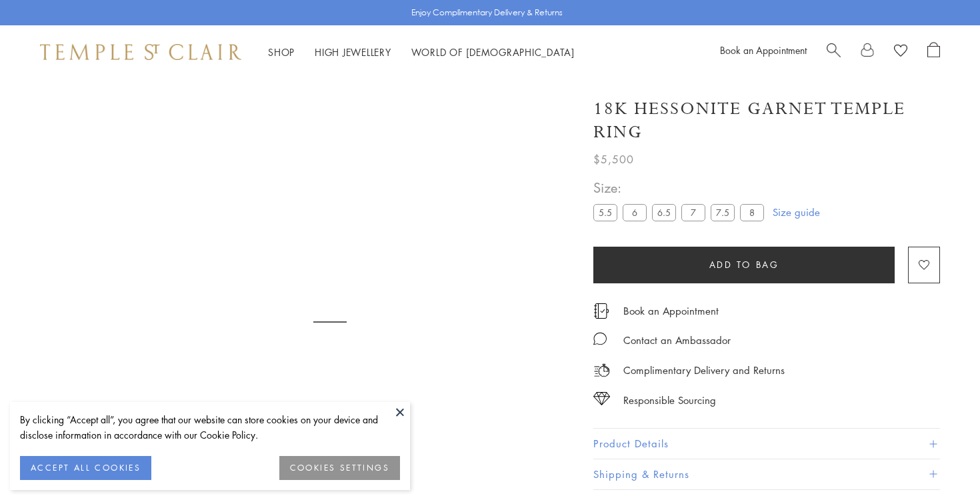 This screenshot has height=500, width=980. Describe the element at coordinates (752, 212) in the screenshot. I see `label: 8` at that location.